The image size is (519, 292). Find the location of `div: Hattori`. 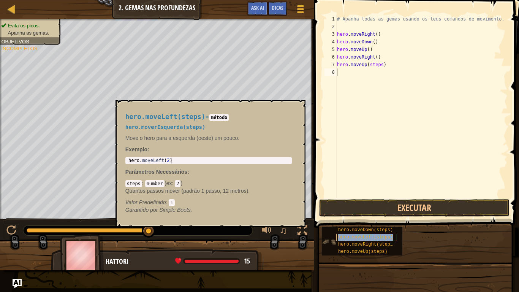

div: Hattori is located at coordinates (181, 262).